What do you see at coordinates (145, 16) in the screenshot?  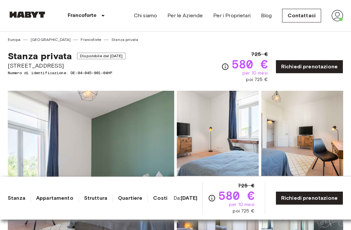 I see `a: Chi siamo` at bounding box center [145, 16].